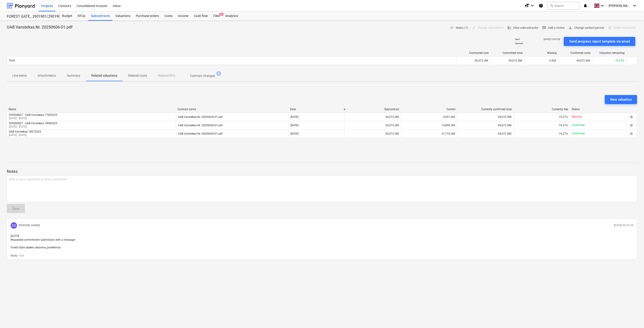  I want to click on div: FOREST GATE_ 2901901/2901902/2901903, so click(31, 17).